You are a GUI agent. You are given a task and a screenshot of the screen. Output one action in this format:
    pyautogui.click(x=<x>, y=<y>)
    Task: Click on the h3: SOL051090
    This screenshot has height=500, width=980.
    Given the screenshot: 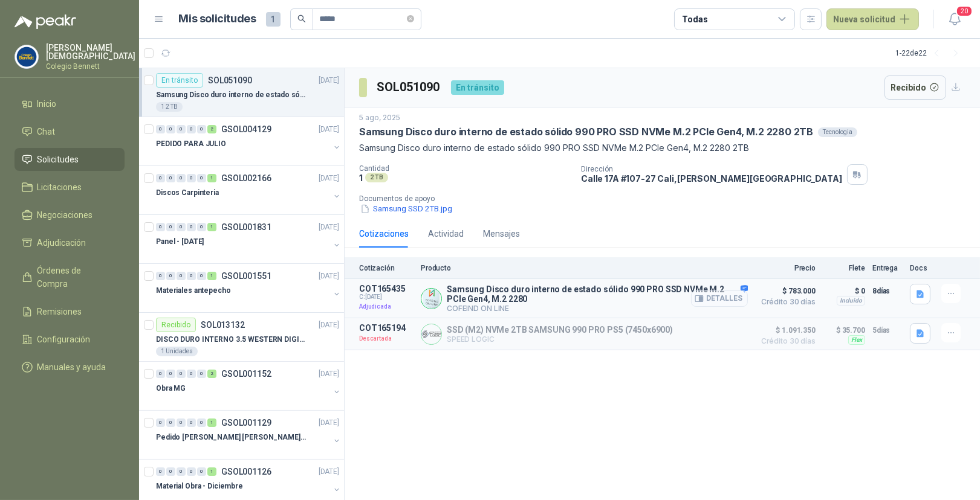 What is the action you would take?
    pyautogui.click(x=408, y=87)
    